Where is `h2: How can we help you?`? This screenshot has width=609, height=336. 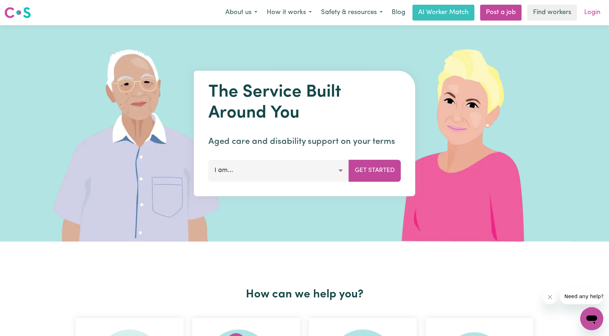
h2: How can we help you? is located at coordinates (305, 294).